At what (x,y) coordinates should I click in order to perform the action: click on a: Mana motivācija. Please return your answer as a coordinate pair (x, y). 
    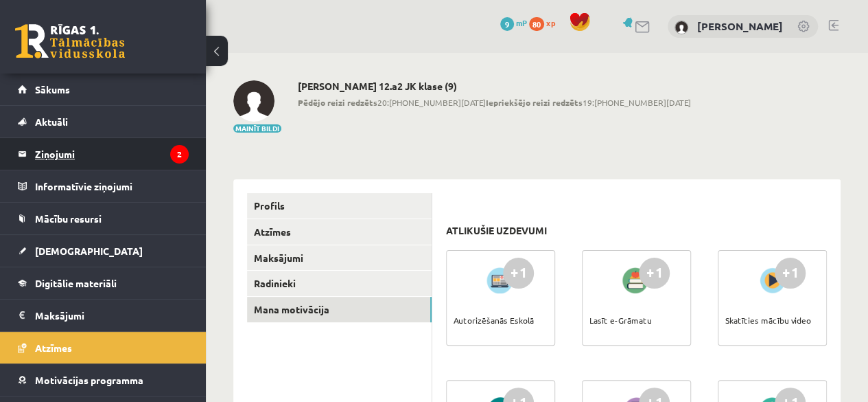
    Looking at the image, I should click on (339, 309).